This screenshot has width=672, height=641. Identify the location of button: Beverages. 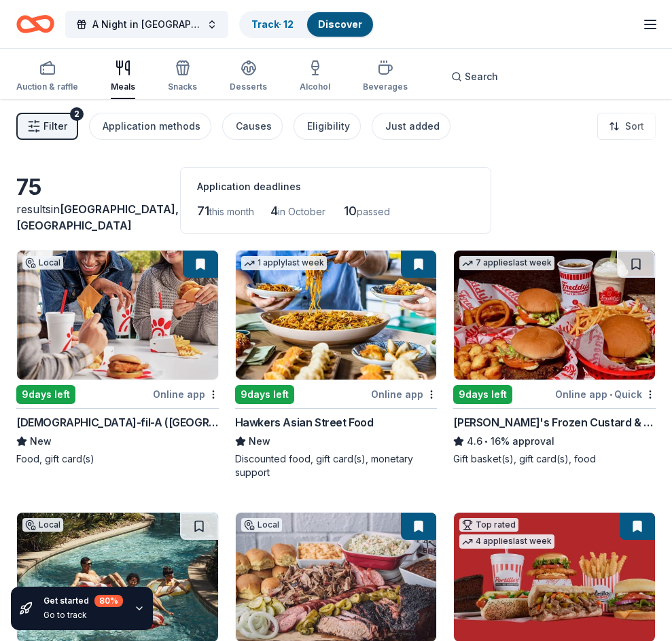
(386, 77).